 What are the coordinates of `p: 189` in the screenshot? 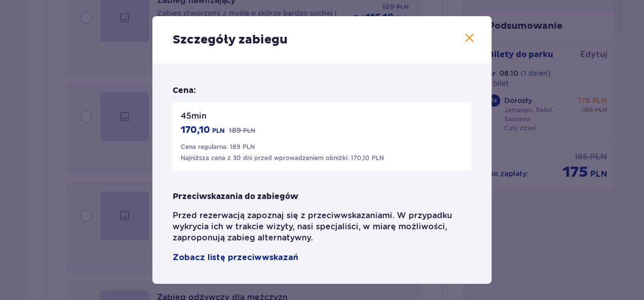 It's located at (235, 131).